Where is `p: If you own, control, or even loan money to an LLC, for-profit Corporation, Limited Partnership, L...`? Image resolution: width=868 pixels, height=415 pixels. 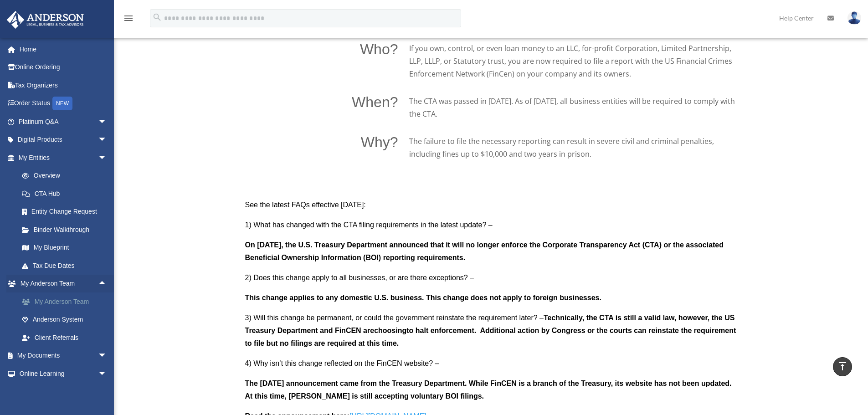 p: If you own, control, or even loan money to an LLC, for-profit Corporation, Limited Partnership, L... is located at coordinates (573, 61).